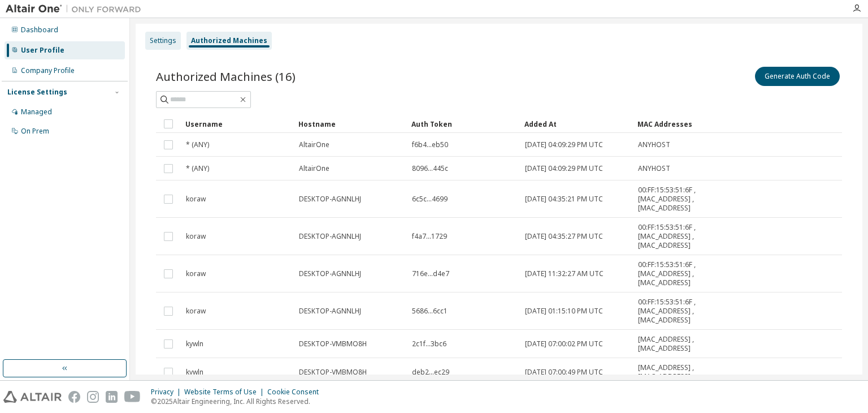  I want to click on div: Company Profile, so click(48, 71).